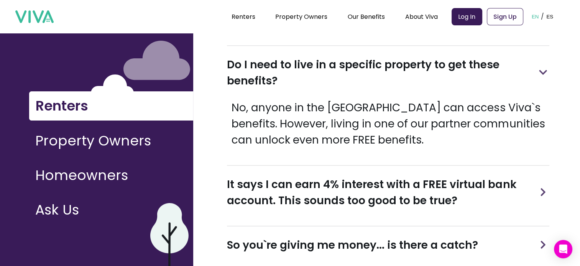 The image size is (580, 266). Describe the element at coordinates (366, 16) in the screenshot. I see `div: Our Benefits` at that location.